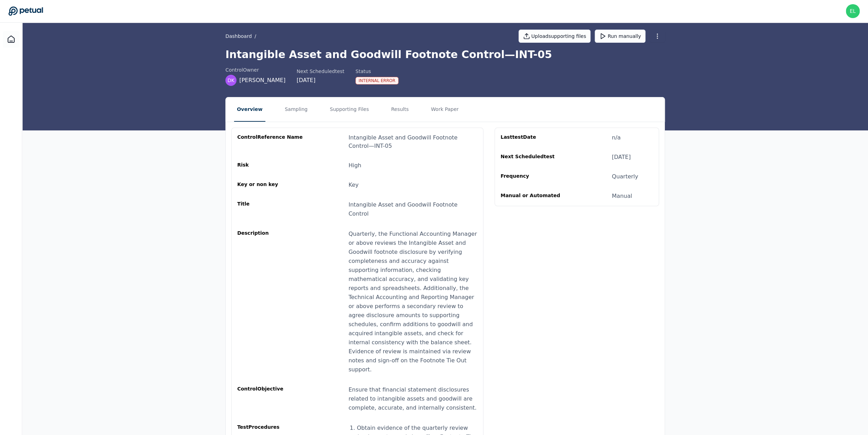 The width and height of the screenshot is (868, 435). What do you see at coordinates (271, 210) in the screenshot?
I see `div: Title` at bounding box center [271, 210].